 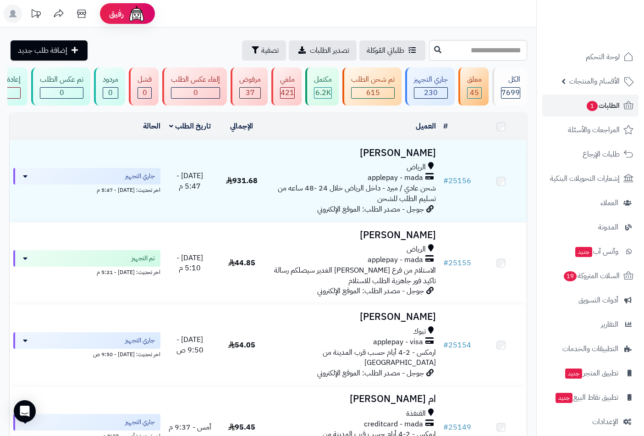 What do you see at coordinates (610, 324) in the screenshot?
I see `span: التقارير` at bounding box center [610, 324].